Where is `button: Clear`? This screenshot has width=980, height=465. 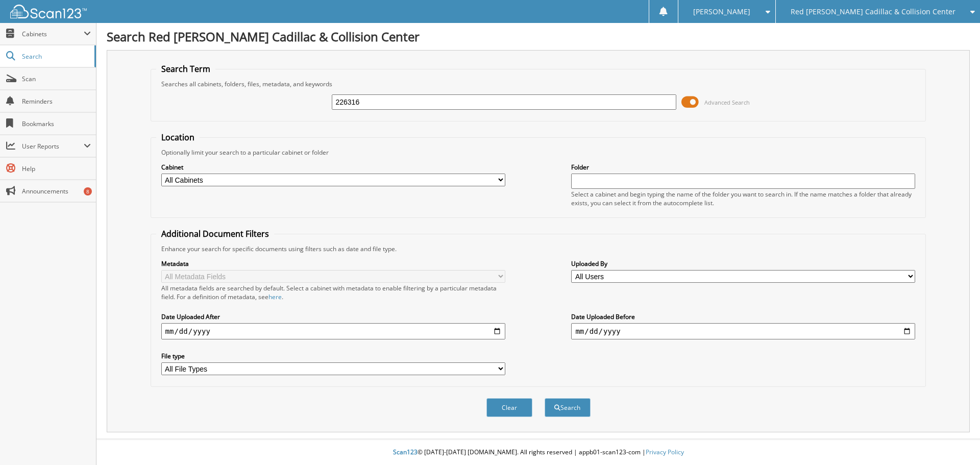 button: Clear is located at coordinates (510, 408).